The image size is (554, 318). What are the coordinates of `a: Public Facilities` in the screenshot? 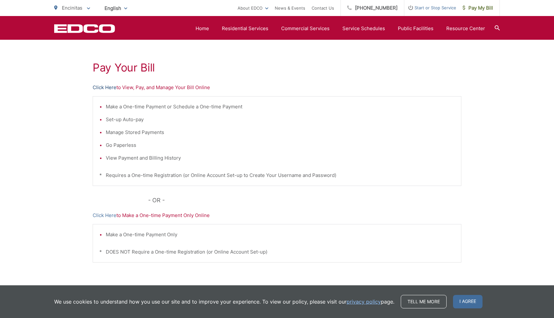 It's located at (415, 29).